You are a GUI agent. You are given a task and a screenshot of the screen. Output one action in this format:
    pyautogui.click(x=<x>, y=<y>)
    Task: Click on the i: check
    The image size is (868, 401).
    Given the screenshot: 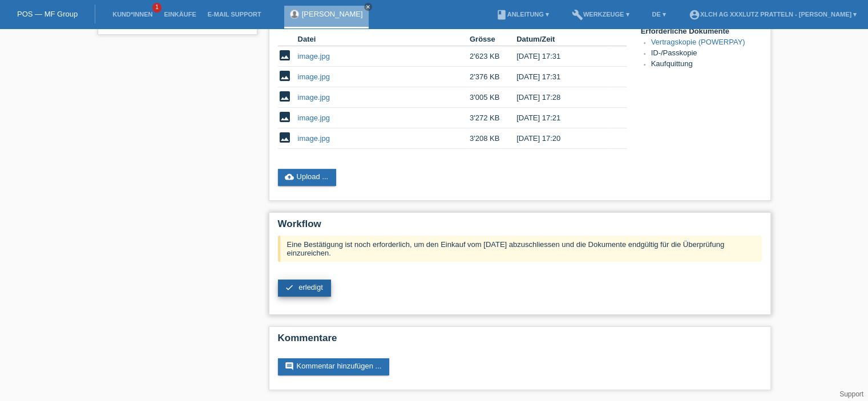 What is the action you would take?
    pyautogui.click(x=289, y=287)
    